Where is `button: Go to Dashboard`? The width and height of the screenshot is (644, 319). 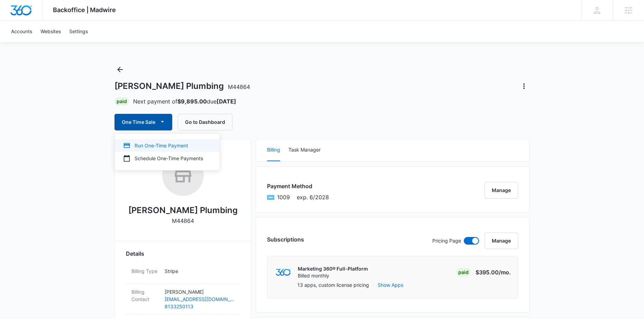
button: Go to Dashboard is located at coordinates (205, 122).